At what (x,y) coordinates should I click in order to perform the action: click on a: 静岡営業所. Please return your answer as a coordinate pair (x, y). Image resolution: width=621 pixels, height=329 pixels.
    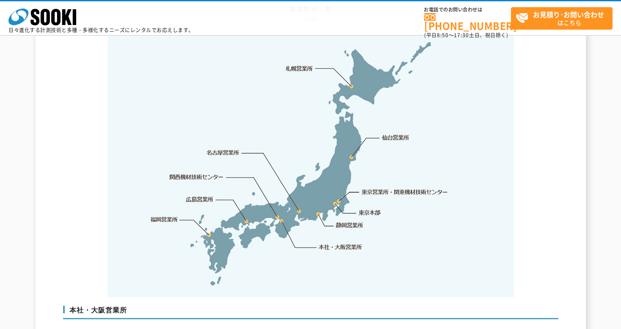
    Looking at the image, I should click on (349, 225).